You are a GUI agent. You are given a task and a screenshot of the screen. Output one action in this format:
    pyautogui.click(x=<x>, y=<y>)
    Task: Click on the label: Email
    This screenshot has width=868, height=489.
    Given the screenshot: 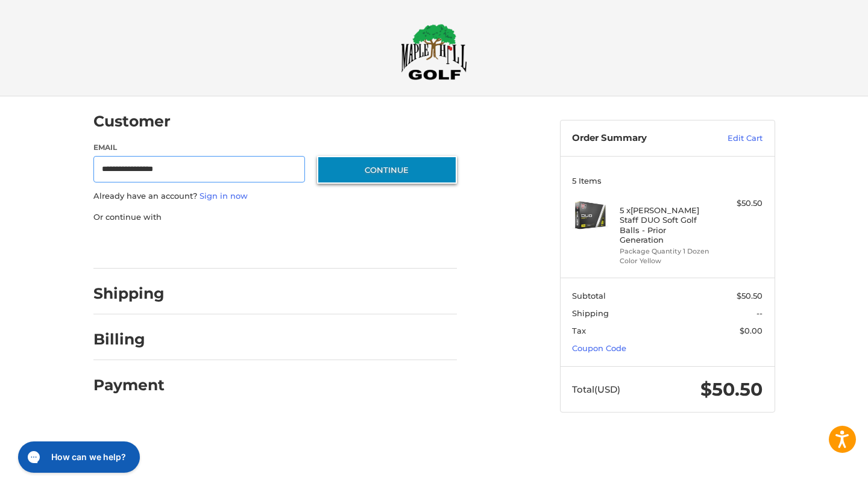 What is the action you would take?
    pyautogui.click(x=200, y=148)
    